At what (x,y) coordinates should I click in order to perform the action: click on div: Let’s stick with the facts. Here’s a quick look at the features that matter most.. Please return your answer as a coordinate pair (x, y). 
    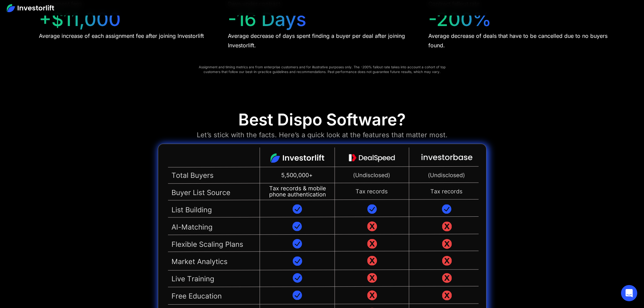
    Looking at the image, I should click on (322, 135).